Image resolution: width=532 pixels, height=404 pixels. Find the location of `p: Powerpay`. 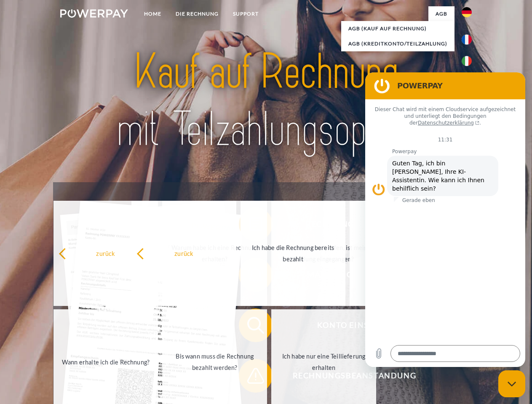

p: Powerpay is located at coordinates (94, 79).